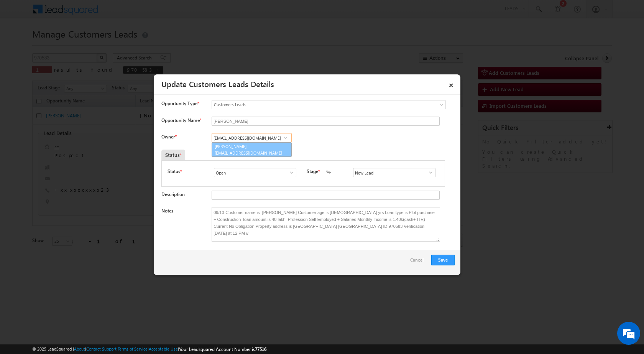  Describe the element at coordinates (101, 349) in the screenshot. I see `a: Contact Support` at that location.